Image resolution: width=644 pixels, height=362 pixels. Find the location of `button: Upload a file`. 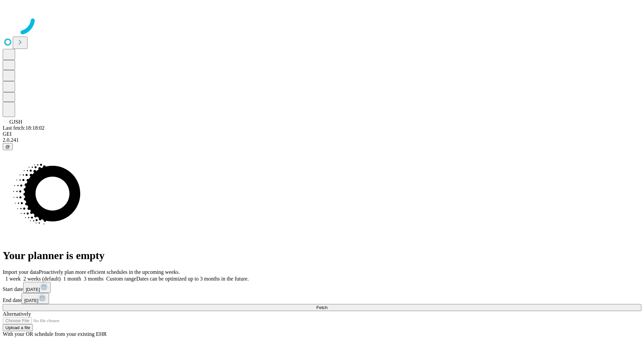

button: Upload a file is located at coordinates (18, 327).